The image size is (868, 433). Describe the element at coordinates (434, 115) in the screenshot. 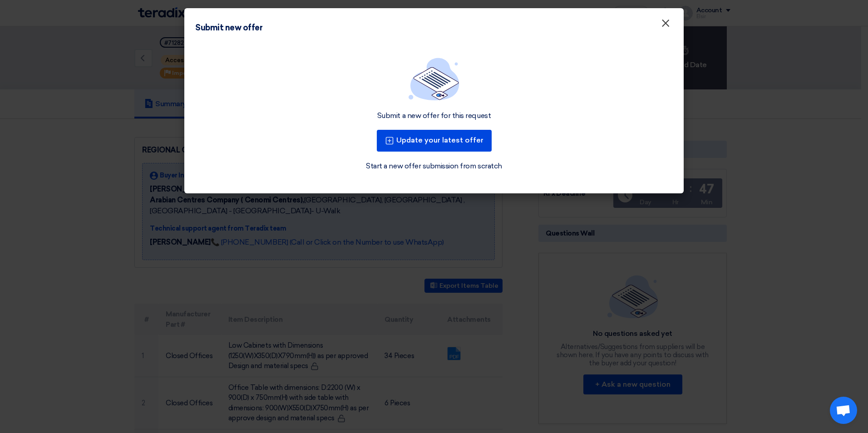

I see `div: Submit a new offer for this request` at that location.